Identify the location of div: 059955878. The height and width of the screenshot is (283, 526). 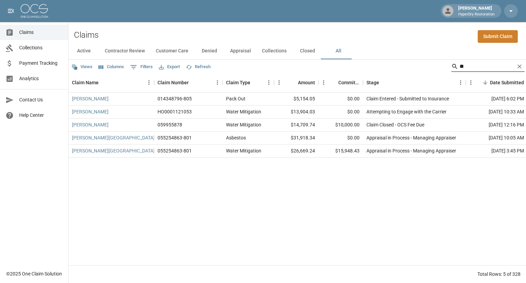
(170, 125).